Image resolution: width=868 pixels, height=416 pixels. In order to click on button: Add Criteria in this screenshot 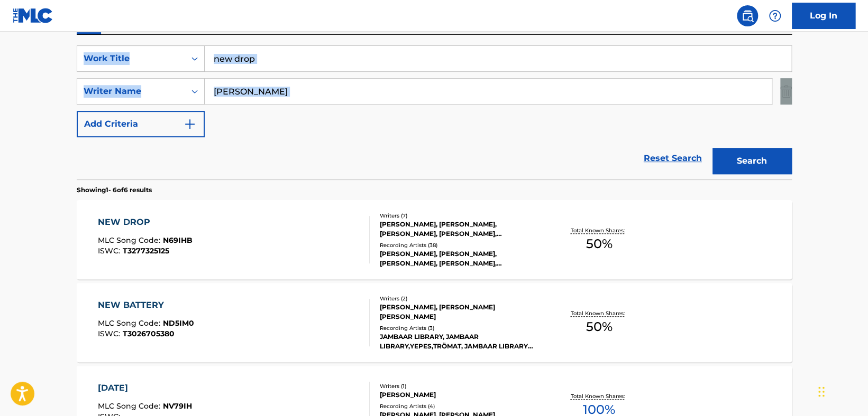, I will do `click(141, 124)`.